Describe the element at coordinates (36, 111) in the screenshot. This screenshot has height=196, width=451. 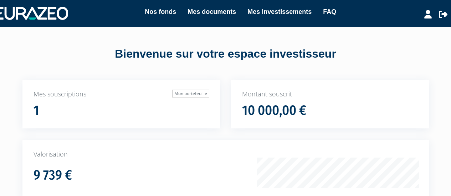
I see `h1: 1` at that location.